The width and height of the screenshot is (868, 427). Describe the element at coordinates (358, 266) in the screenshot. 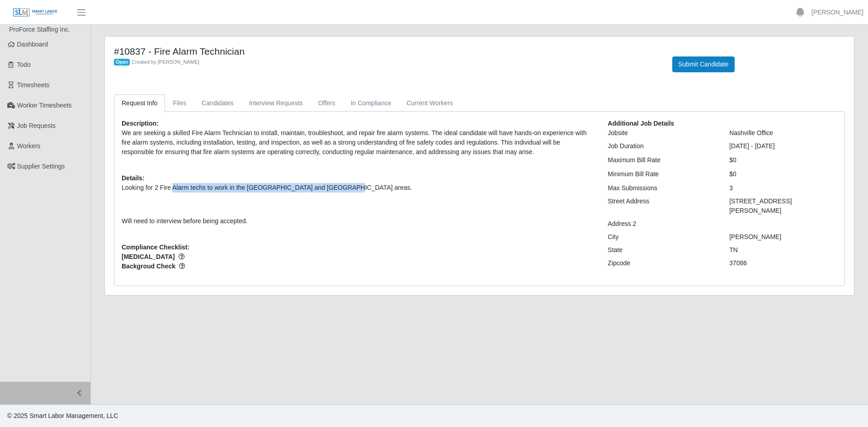

I see `span: Backgroud Check` at that location.